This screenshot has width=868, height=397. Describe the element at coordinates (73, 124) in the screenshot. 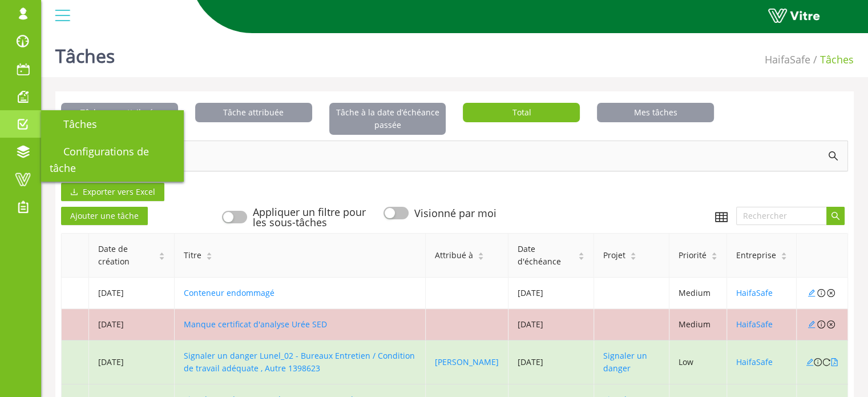

I see `span: Tâches` at that location.